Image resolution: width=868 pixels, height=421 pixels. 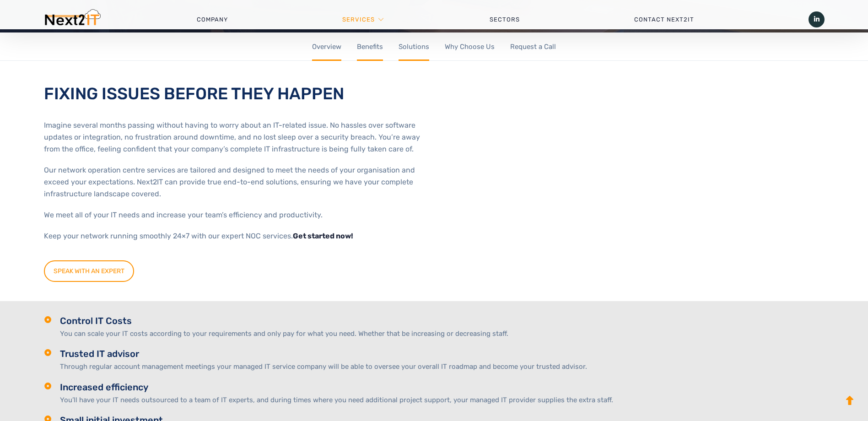 What do you see at coordinates (469, 47) in the screenshot?
I see `a: Why Choose Us` at bounding box center [469, 47].